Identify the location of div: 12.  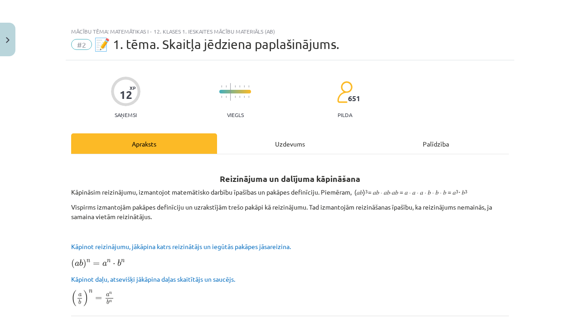
(126, 95).